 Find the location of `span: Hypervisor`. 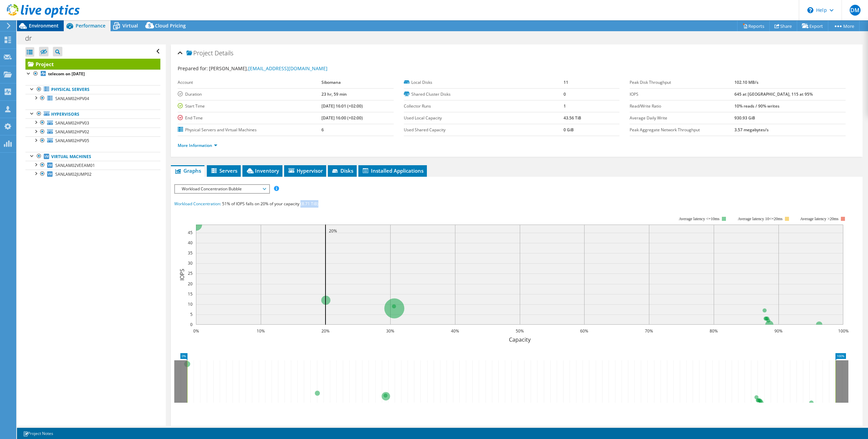

span: Hypervisor is located at coordinates (305, 171).